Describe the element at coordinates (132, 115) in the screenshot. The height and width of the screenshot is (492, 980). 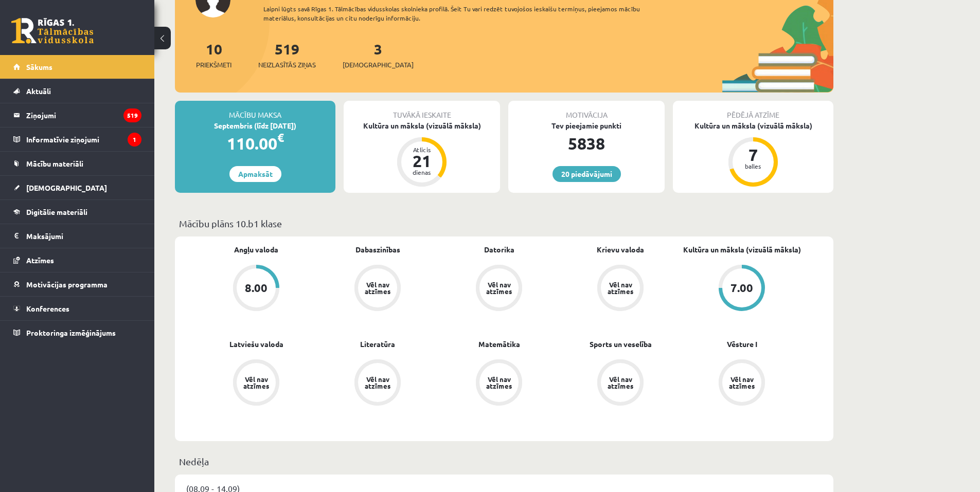
I see `i: 519` at that location.